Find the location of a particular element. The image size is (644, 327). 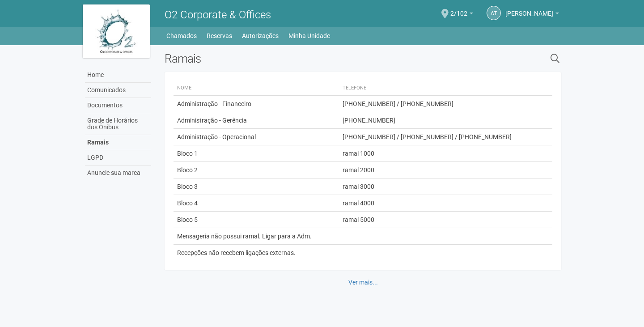

span: Bloco 4 is located at coordinates (188, 203).